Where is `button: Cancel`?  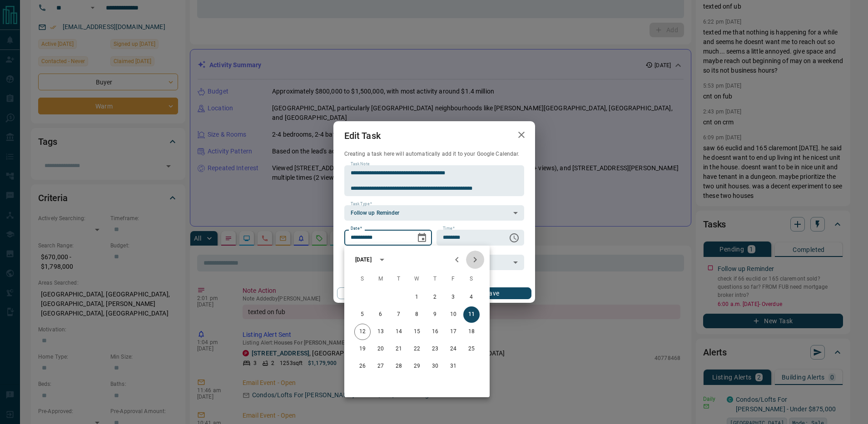 button: Cancel is located at coordinates (376, 293).